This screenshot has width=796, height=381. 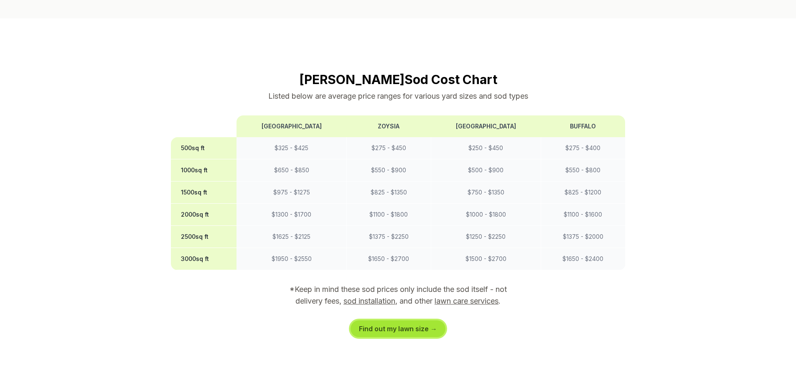 What do you see at coordinates (583, 126) in the screenshot?
I see `th: Buffalo` at bounding box center [583, 126].